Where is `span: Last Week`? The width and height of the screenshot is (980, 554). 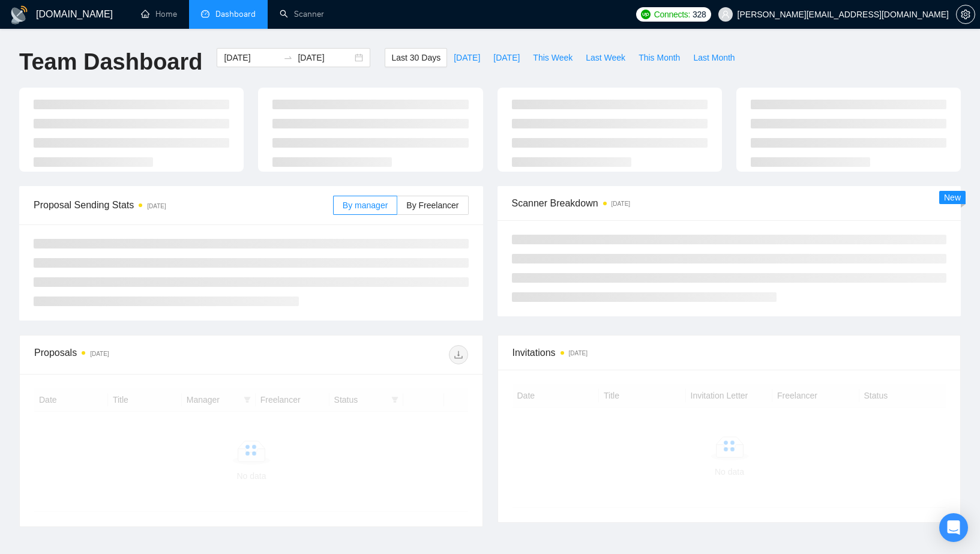
span: Last Week is located at coordinates (605, 58).